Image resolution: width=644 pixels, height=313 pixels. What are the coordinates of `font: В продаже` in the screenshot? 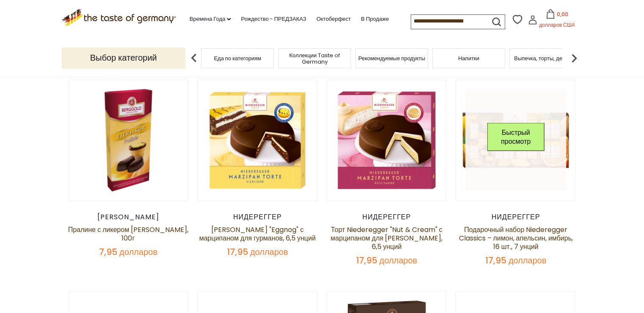 It's located at (374, 19).